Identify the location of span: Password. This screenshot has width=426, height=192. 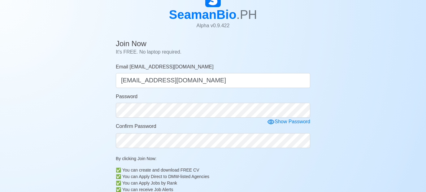
(127, 96).